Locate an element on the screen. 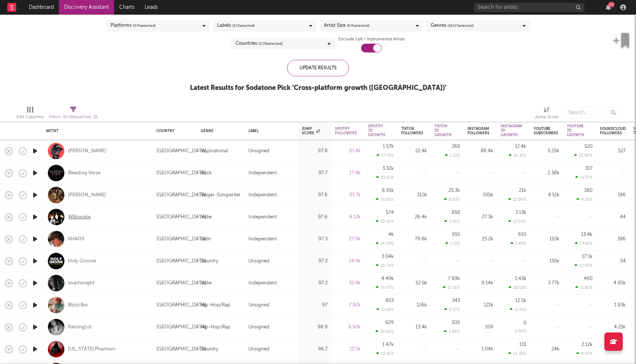 This screenshot has width=636, height=364. div: 17.73 % is located at coordinates (385, 155).